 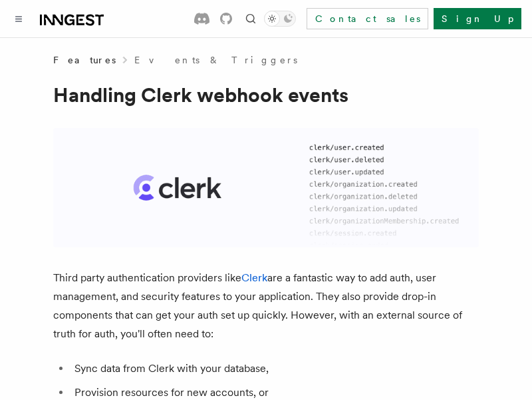 I want to click on a: Clerk, so click(x=254, y=277).